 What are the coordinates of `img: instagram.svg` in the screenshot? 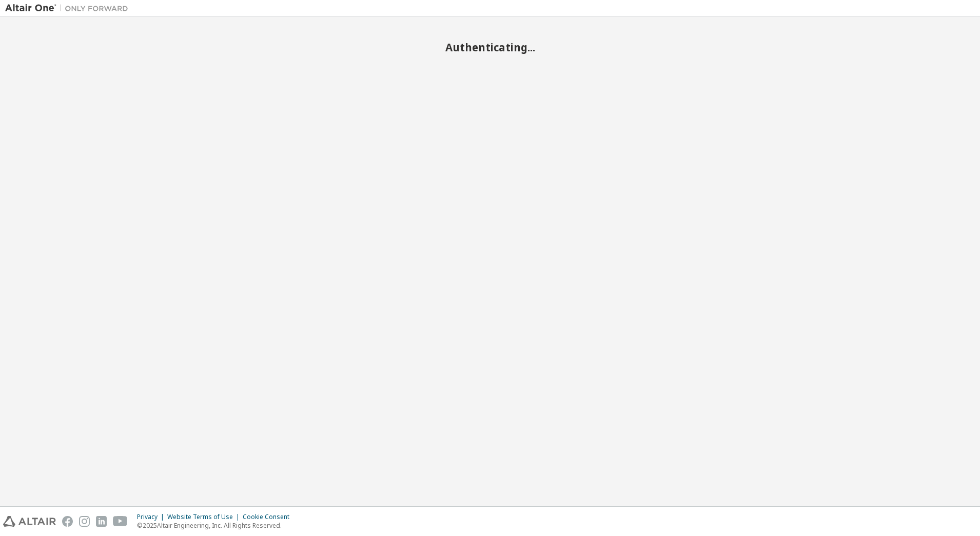 It's located at (84, 521).